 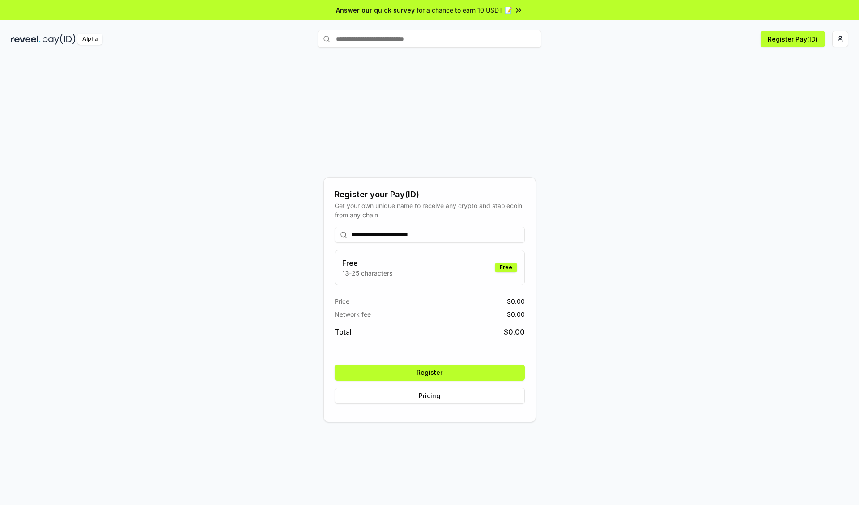 What do you see at coordinates (353, 314) in the screenshot?
I see `span: Network fee` at bounding box center [353, 314].